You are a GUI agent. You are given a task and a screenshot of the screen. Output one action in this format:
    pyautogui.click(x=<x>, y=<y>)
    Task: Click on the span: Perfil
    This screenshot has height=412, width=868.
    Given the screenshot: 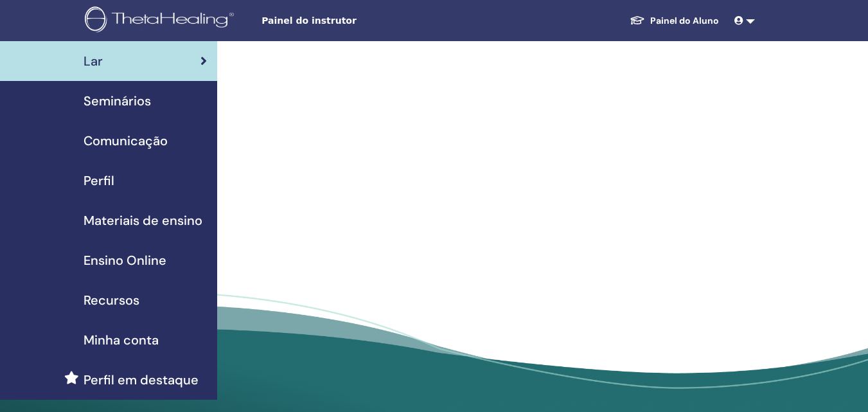 What is the action you would take?
    pyautogui.click(x=99, y=181)
    